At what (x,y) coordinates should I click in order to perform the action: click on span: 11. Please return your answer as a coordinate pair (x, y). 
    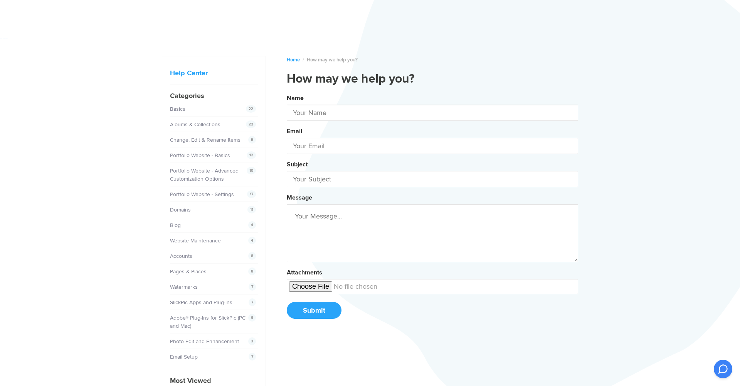
    Looking at the image, I should click on (252, 209).